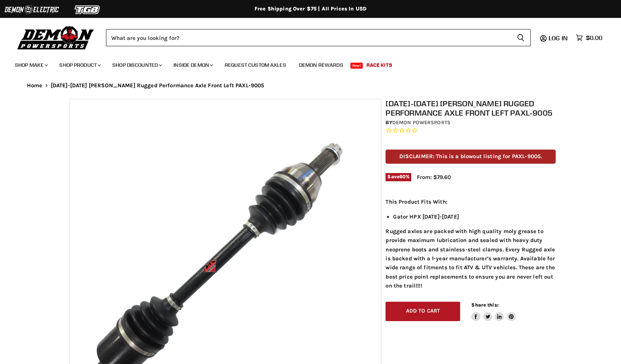 This screenshot has height=364, width=621. Describe the element at coordinates (321, 65) in the screenshot. I see `a: Demon Rewards` at that location.